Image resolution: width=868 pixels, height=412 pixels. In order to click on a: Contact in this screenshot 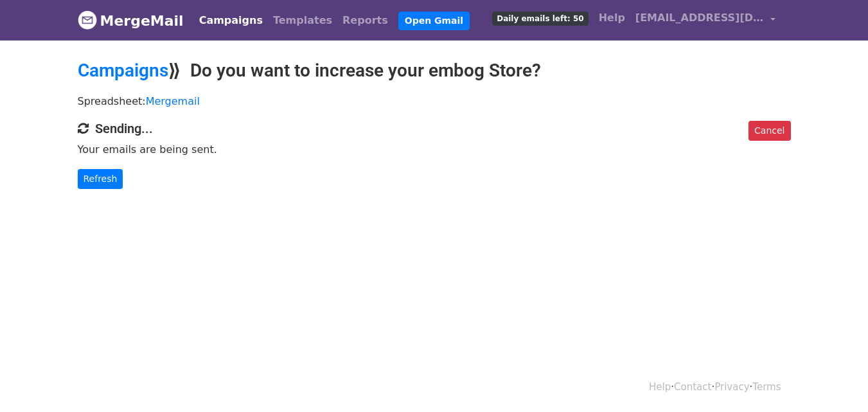, I will do `click(693, 386)`.